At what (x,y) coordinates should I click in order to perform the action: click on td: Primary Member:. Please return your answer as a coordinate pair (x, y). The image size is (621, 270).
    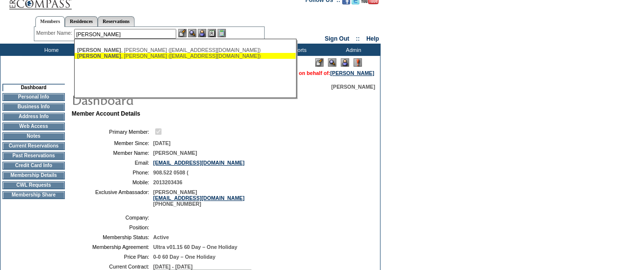
    Looking at the image, I should click on (112, 132).